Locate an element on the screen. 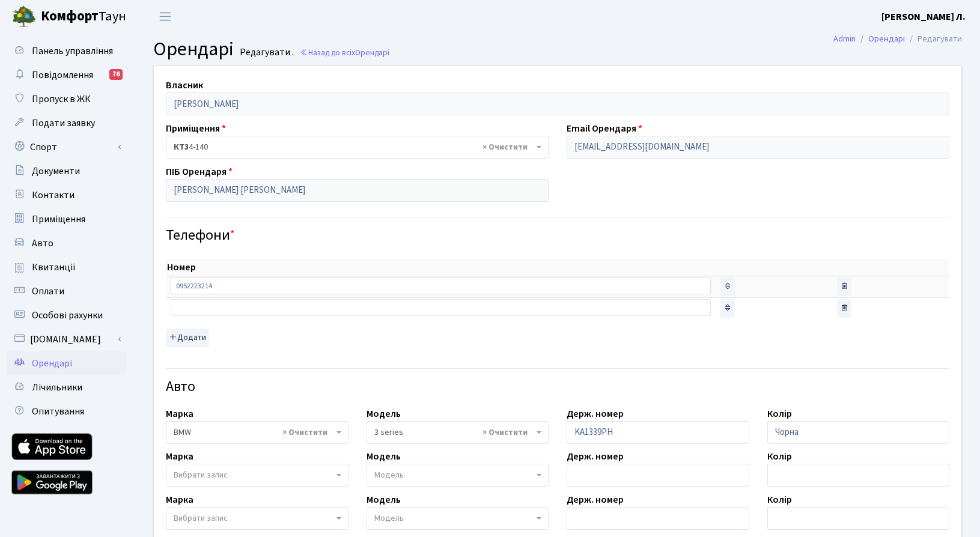  th: Номер is located at coordinates (441, 268).